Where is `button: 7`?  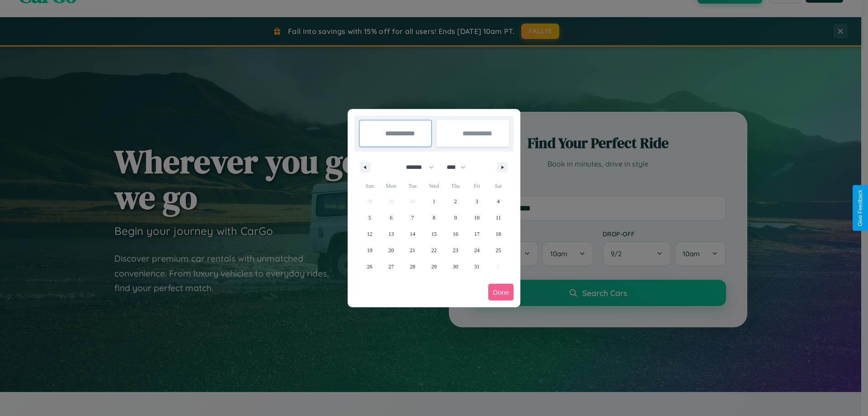
button: 7 is located at coordinates (412, 217).